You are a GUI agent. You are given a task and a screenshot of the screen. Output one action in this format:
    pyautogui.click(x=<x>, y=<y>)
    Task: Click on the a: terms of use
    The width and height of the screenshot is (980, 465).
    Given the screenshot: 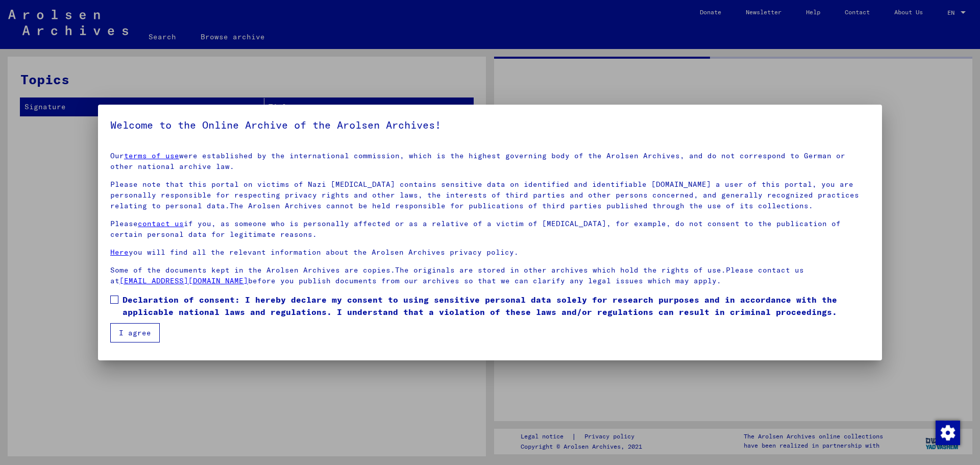 What is the action you would take?
    pyautogui.click(x=152, y=156)
    